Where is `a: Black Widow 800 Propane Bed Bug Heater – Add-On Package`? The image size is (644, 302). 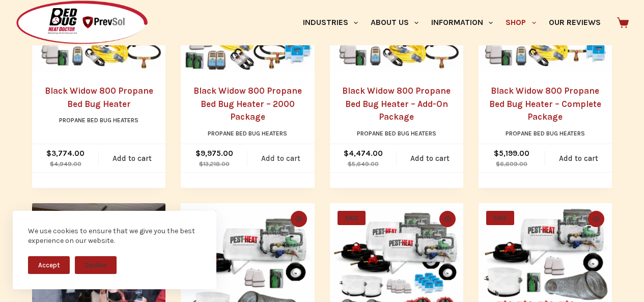
a: Black Widow 800 Propane Bed Bug Heater – Add-On Package is located at coordinates (396, 103).